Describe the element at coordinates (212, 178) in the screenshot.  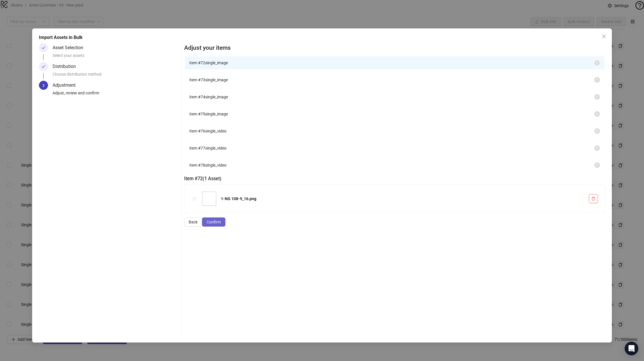
I see `span: ( 1 Asset )` at that location.